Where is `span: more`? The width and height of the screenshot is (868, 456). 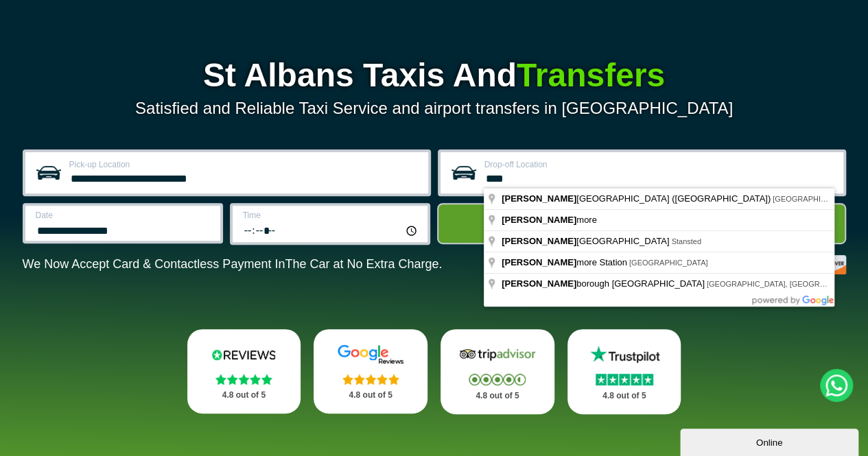
span: more is located at coordinates (551, 220).